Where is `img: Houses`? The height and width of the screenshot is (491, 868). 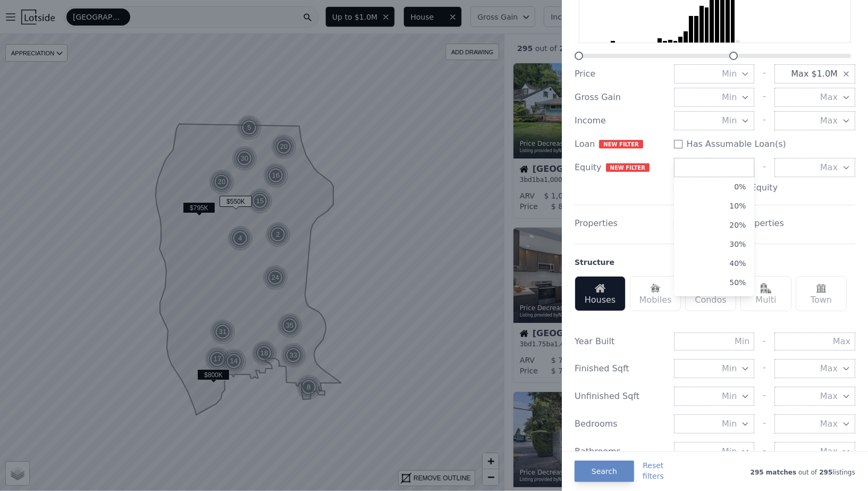
img: Houses is located at coordinates (600, 288).